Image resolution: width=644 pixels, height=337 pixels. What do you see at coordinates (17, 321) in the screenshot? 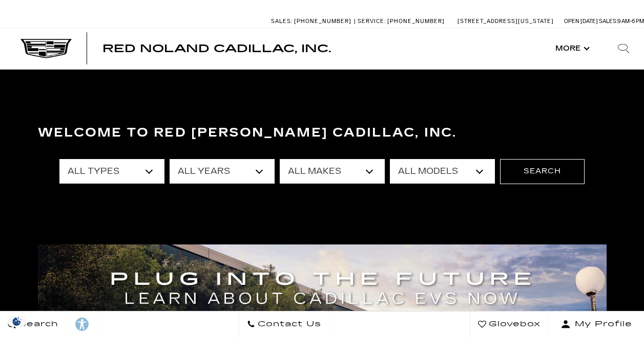
I see `section: Click to Open Cookie Consent Modal` at bounding box center [17, 321].